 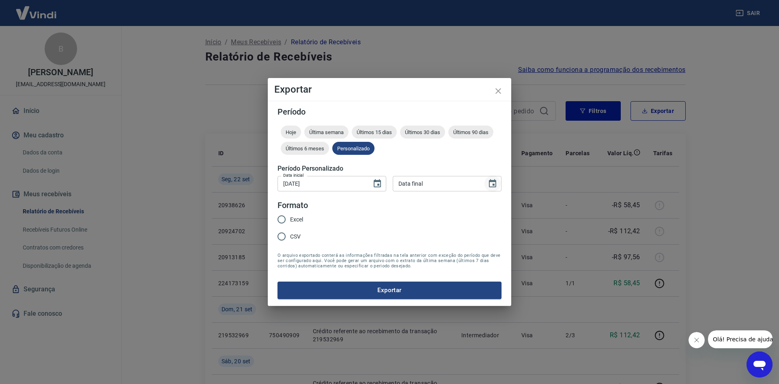 I want to click on span: Últimos 6 meses, so click(x=305, y=148).